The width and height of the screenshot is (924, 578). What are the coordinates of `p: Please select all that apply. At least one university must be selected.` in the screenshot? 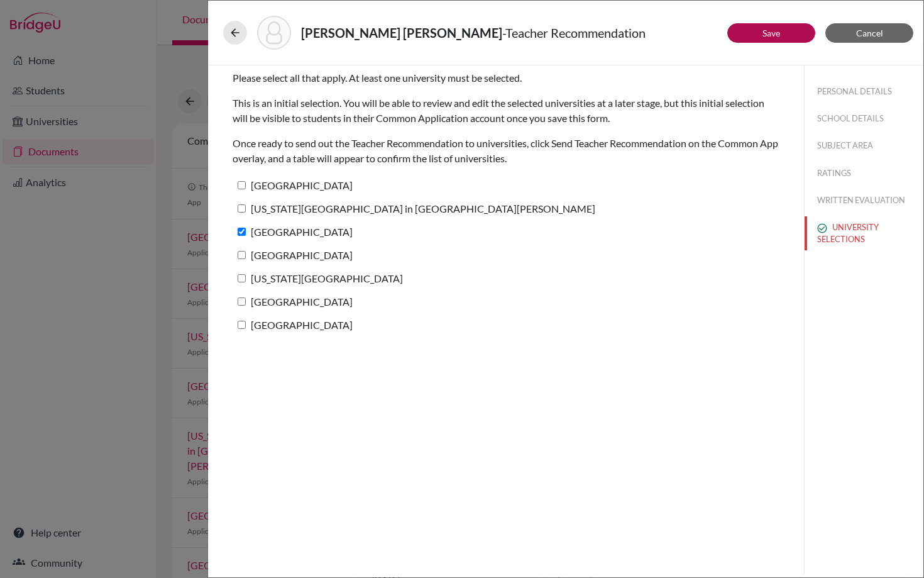 It's located at (507, 78).